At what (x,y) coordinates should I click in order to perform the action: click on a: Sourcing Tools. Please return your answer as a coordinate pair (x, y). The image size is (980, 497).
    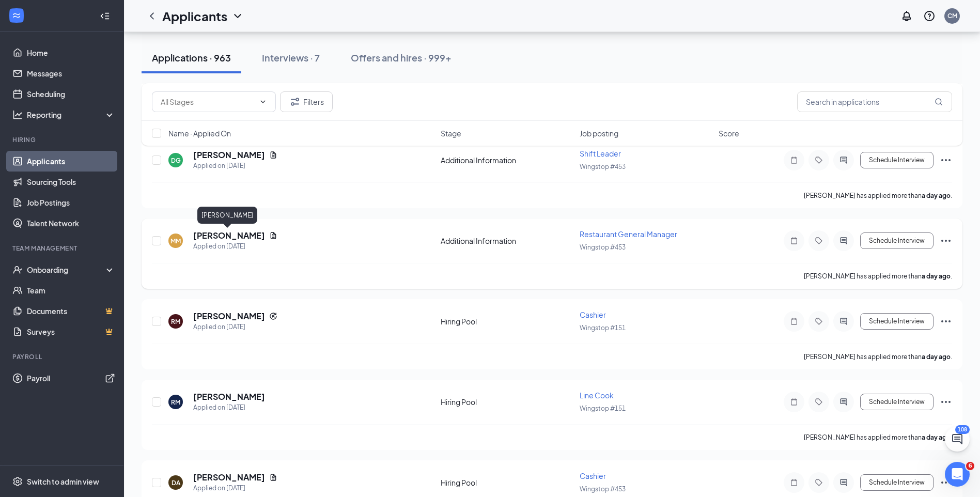
    Looking at the image, I should click on (71, 182).